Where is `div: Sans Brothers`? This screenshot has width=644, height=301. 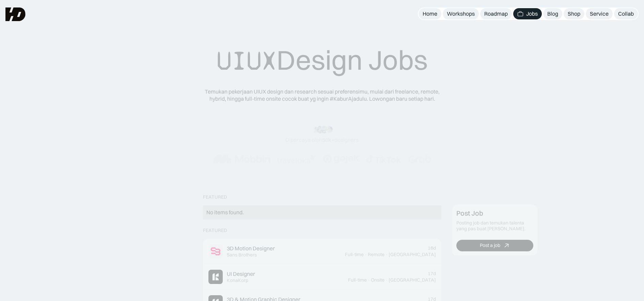
div: Sans Brothers is located at coordinates (242, 255).